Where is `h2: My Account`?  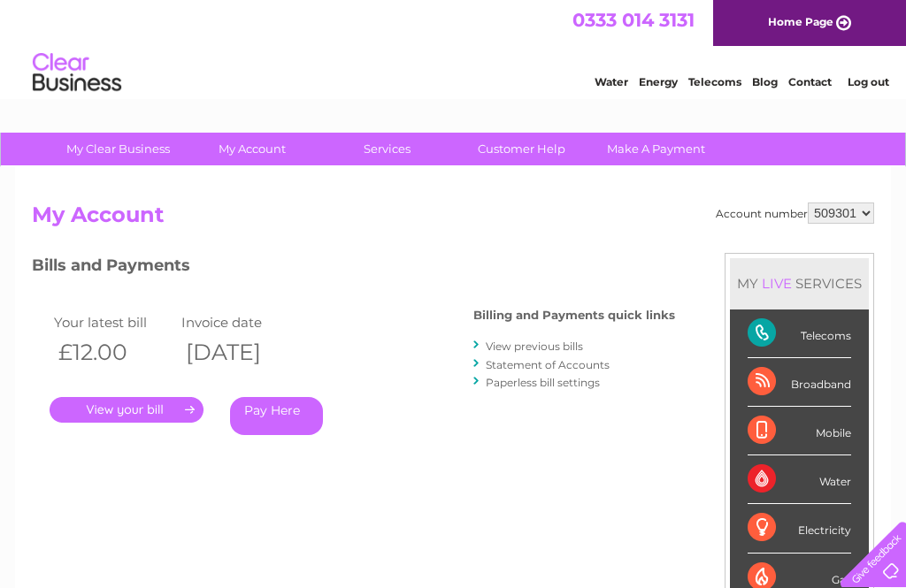
h2: My Account is located at coordinates (453, 219).